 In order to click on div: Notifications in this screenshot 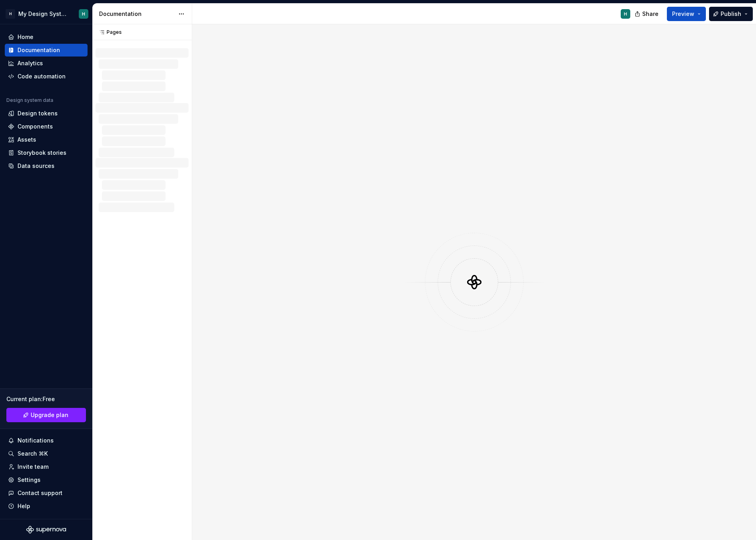, I will do `click(35, 440)`.